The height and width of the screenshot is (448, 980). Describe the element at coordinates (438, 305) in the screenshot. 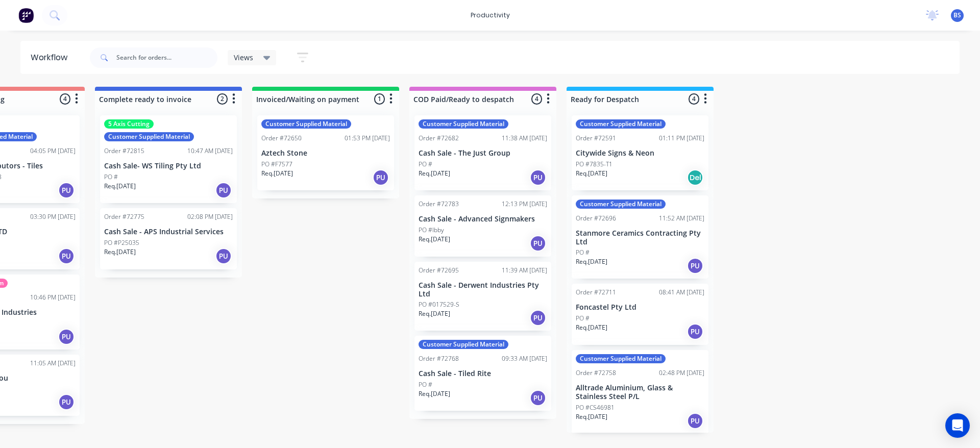

I see `p: PO #017529-S` at that location.